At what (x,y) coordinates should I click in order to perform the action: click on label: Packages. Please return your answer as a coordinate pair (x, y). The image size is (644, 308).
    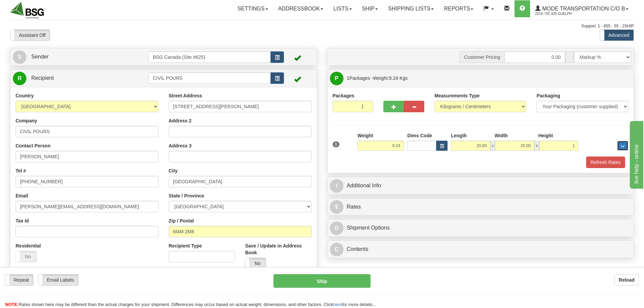
    Looking at the image, I should click on (343, 96).